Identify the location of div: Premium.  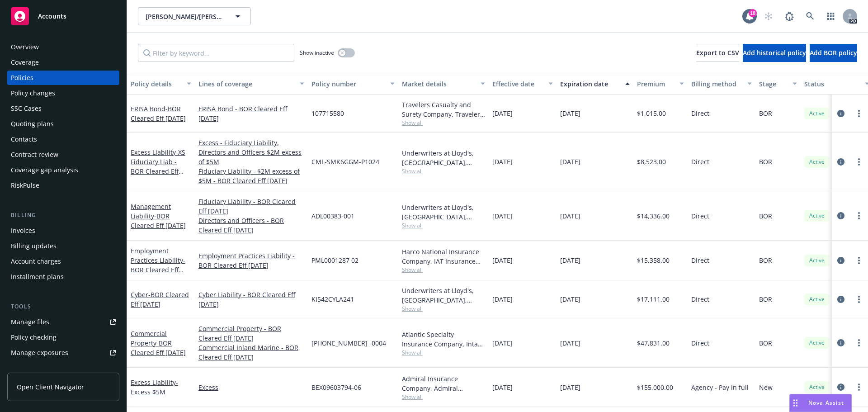
(656, 83).